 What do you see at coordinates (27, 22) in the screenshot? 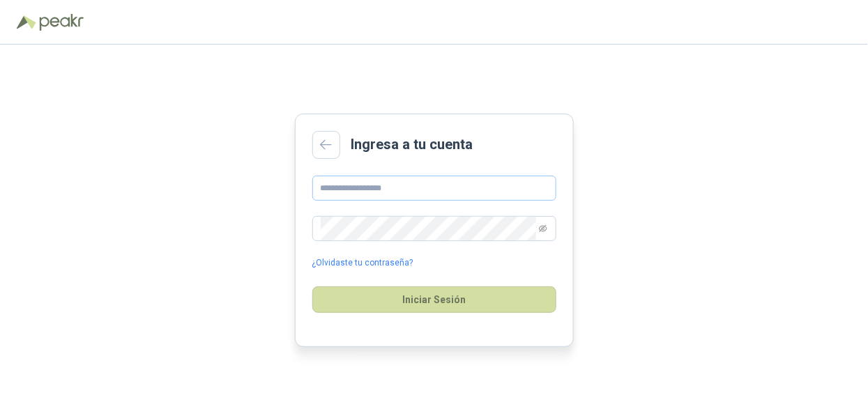
I see `img: Logo` at bounding box center [27, 22].